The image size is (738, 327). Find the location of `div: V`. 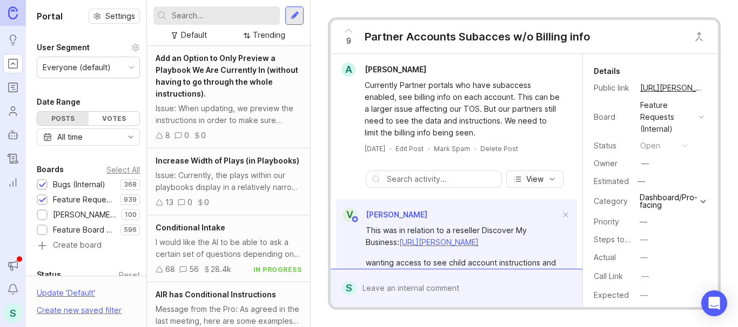

div: V is located at coordinates (350, 215).